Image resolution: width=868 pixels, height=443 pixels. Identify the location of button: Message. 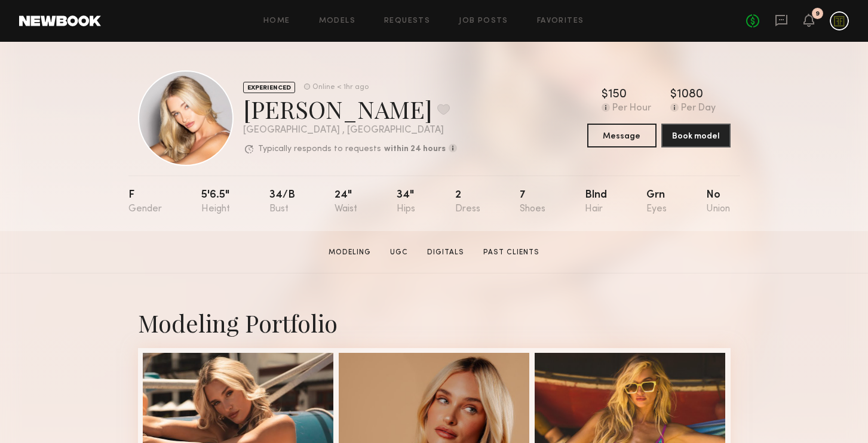
(622, 136).